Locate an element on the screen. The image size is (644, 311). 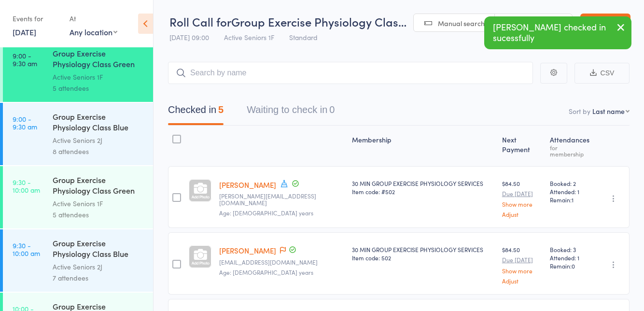
div: 30 MIN GROUP EXERCISE PHYSIOLOGY SERVICES Item code: 502 is located at coordinates (423, 253).